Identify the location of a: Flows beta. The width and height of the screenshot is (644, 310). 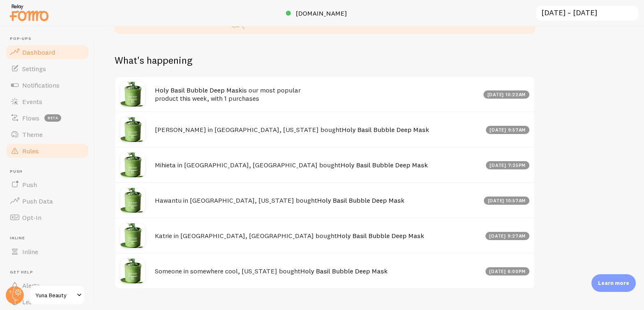
(47, 118).